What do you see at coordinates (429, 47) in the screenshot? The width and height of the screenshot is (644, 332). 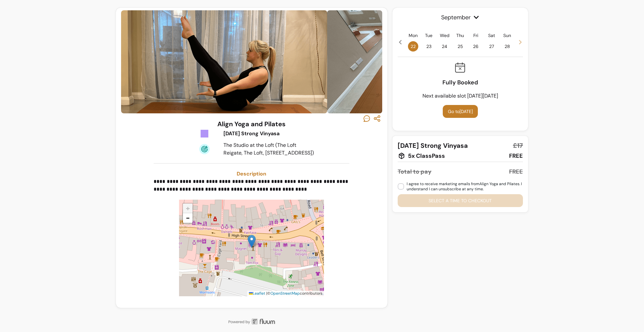 I see `span: 23` at bounding box center [429, 47].